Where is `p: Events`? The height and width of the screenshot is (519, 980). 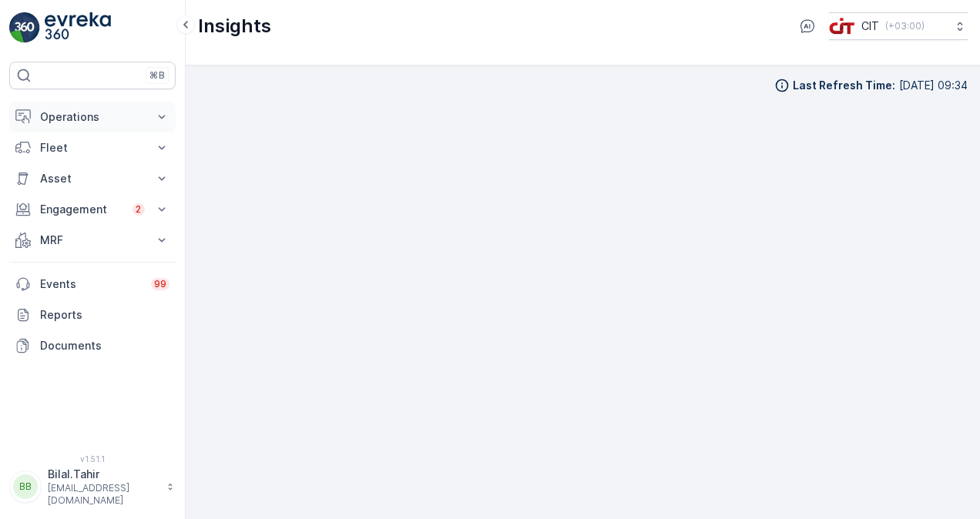 p: Events is located at coordinates (91, 284).